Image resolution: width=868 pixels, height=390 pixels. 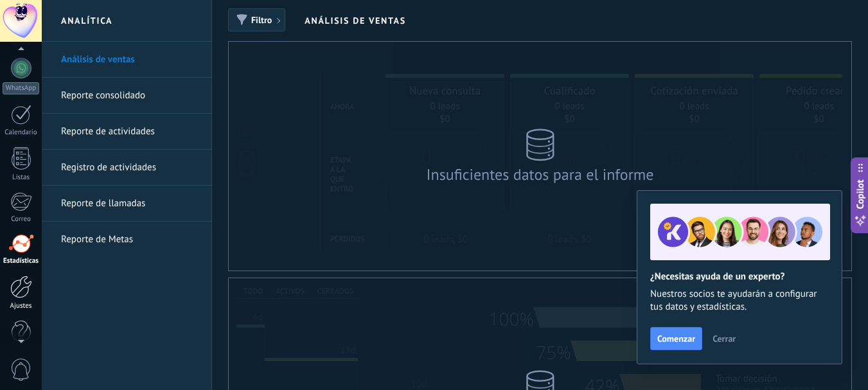 I want to click on button: Cerrar, so click(x=724, y=339).